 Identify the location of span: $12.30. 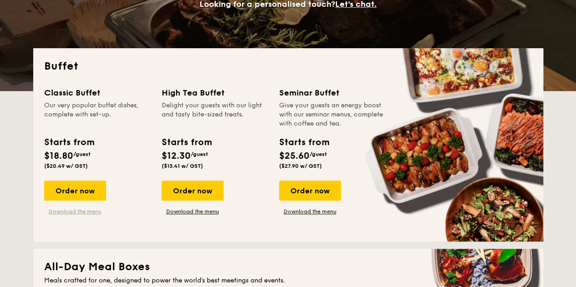
(176, 156).